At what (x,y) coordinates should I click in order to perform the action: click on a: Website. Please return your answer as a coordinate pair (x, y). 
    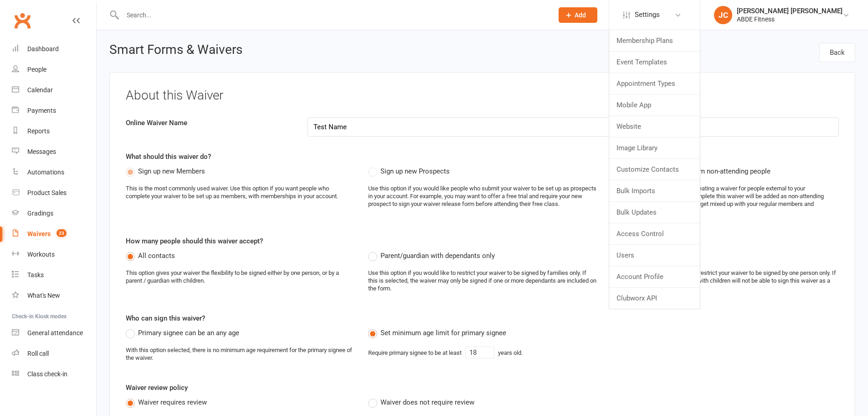
    Looking at the image, I should click on (655, 126).